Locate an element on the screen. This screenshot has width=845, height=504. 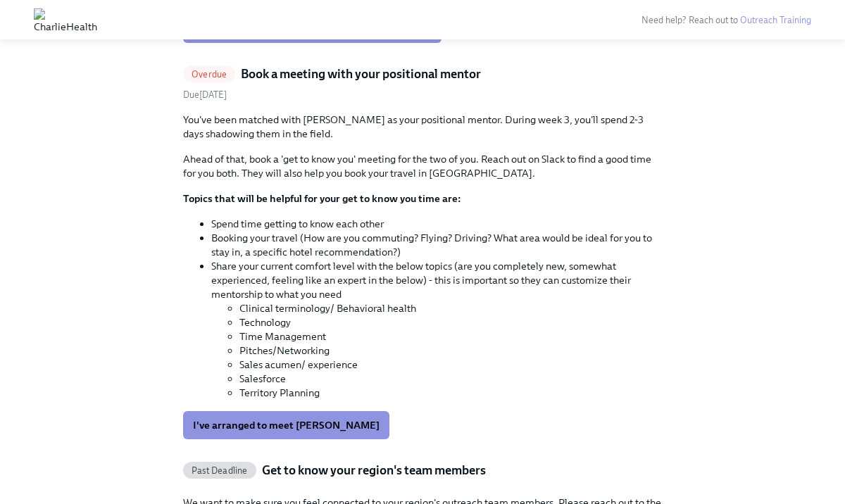
li: Time Management is located at coordinates (451, 337).